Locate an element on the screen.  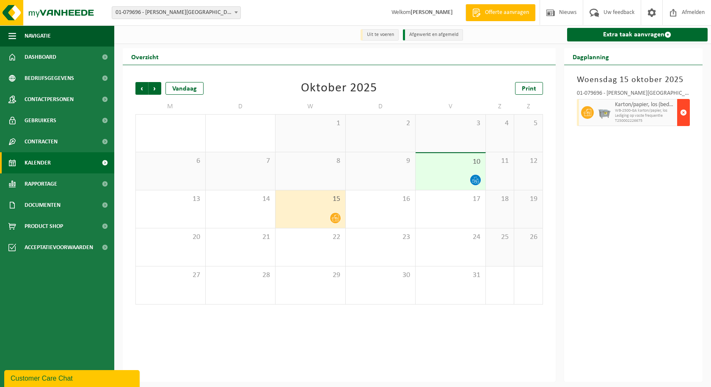
li: Afgewerkt en afgemeld is located at coordinates (433, 35).